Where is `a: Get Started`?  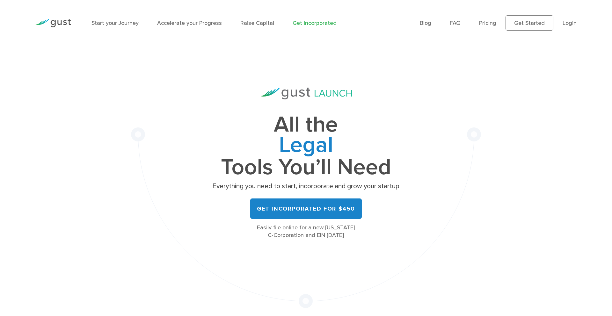 a: Get Started is located at coordinates (529, 23).